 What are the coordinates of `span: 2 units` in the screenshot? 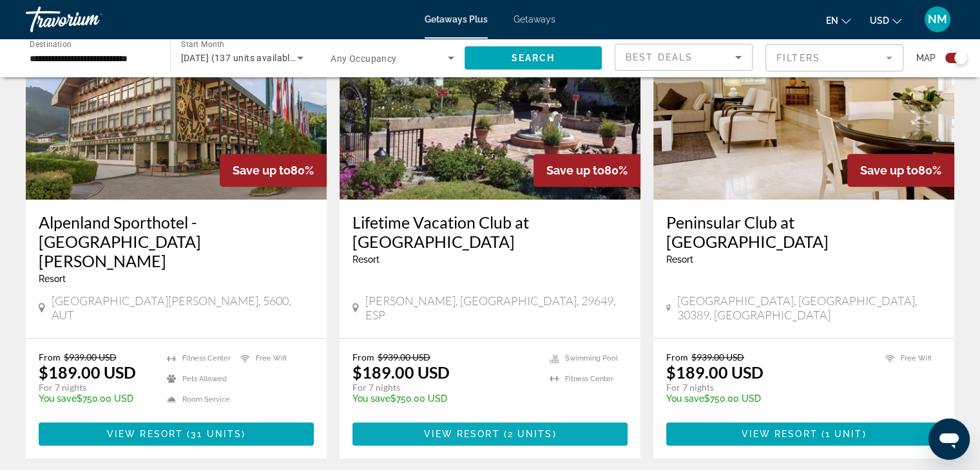 It's located at (531, 434).